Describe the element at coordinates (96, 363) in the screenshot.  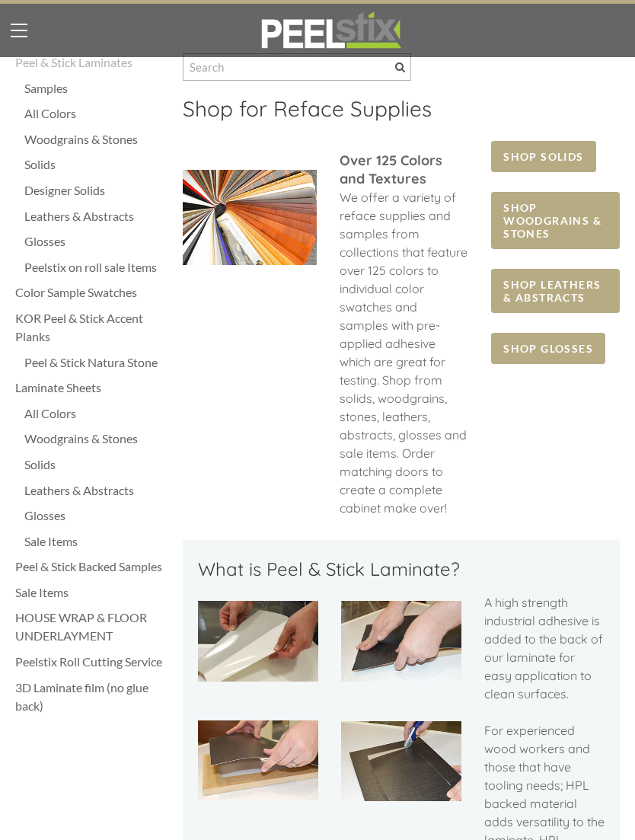
I see `a: Peel & Stick Natura Stone` at that location.